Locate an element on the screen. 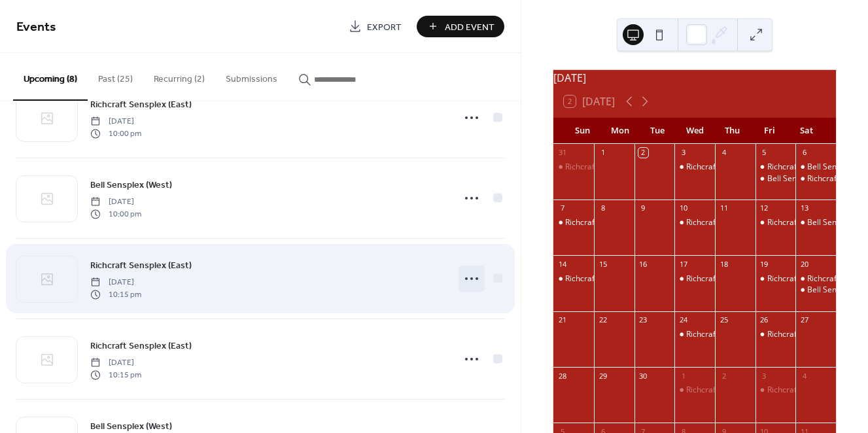 This screenshot has height=433, width=868. div: 13 is located at coordinates (804, 208).